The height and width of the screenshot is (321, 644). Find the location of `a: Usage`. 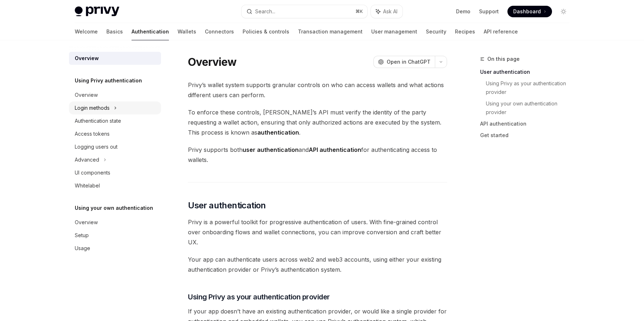

a: Usage is located at coordinates (115, 248).